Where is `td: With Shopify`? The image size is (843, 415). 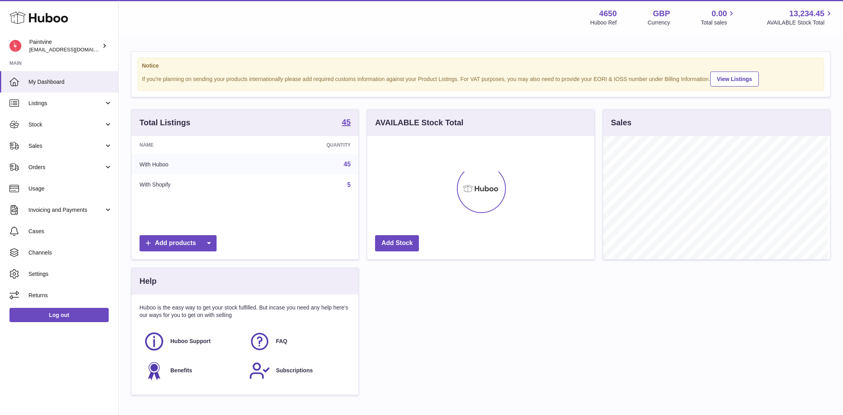 td: With Shopify is located at coordinates (193, 185).